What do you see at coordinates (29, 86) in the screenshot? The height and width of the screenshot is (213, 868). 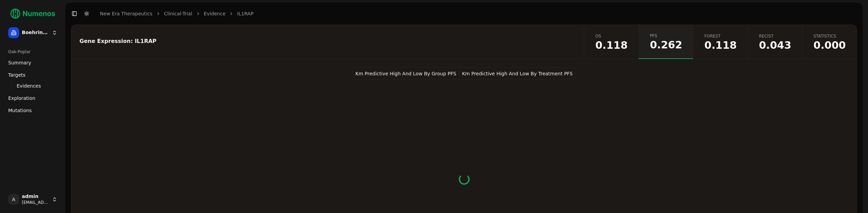 I see `span: Evidences` at bounding box center [29, 86].